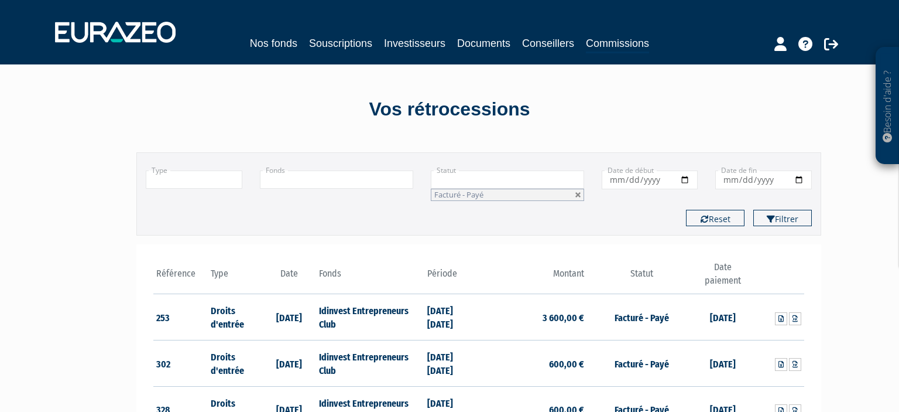 The height and width of the screenshot is (412, 899). Describe the element at coordinates (180, 363) in the screenshot. I see `td: 302` at that location.